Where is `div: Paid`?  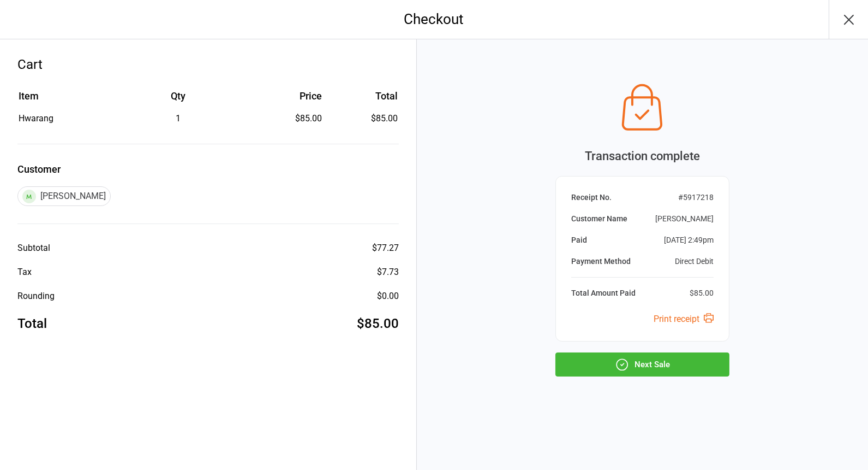 div: Paid is located at coordinates (579, 240).